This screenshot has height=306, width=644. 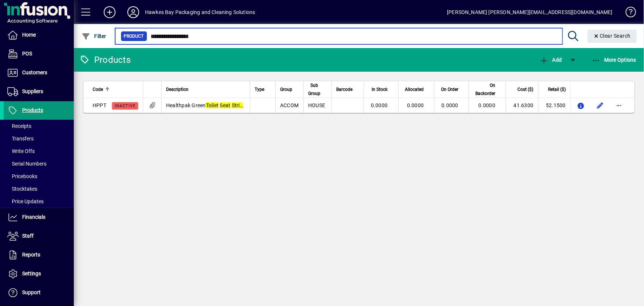 What do you see at coordinates (286, 89) in the screenshot?
I see `span: Group` at bounding box center [286, 89].